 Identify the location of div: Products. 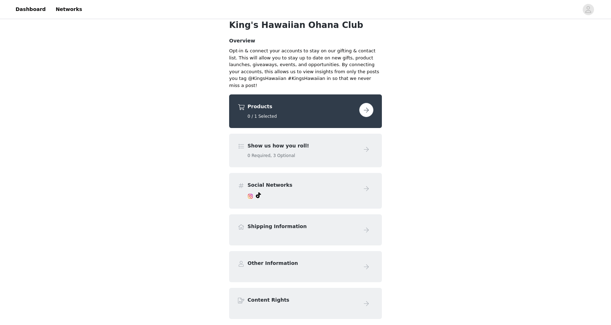
(305, 111).